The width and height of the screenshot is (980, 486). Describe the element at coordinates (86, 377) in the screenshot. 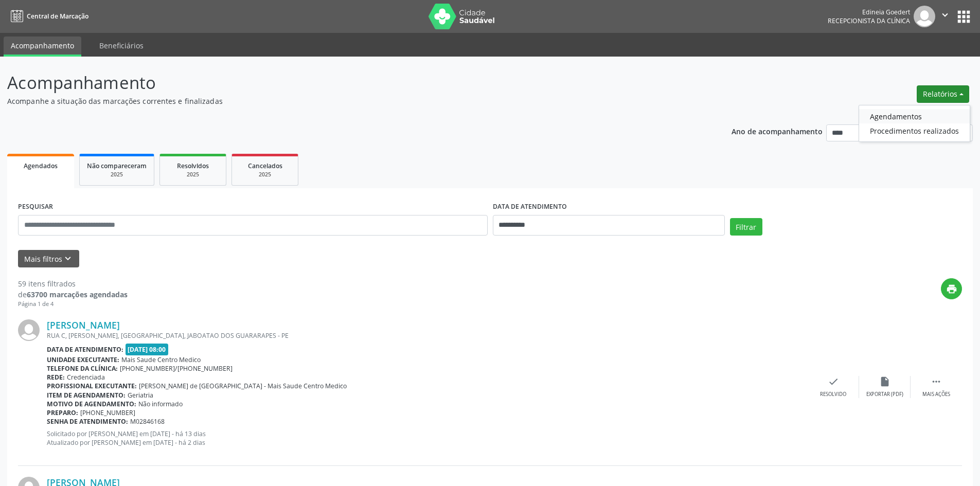

I see `span: Credenciada` at that location.